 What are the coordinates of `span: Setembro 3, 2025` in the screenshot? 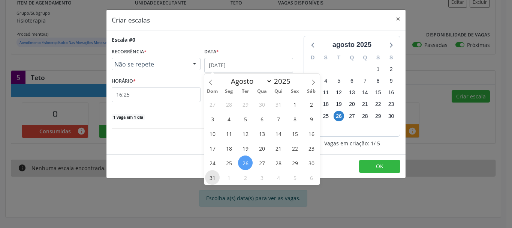 It's located at (262, 177).